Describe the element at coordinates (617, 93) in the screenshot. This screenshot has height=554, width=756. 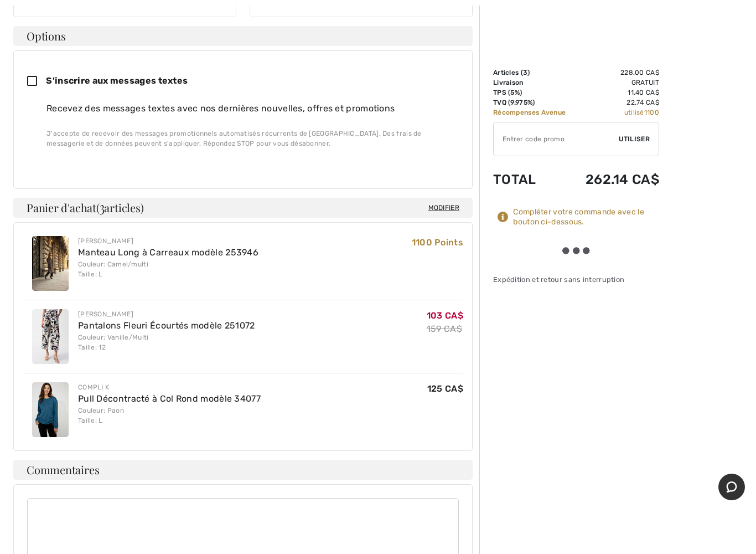
I see `td: 11.40 CA$` at that location.